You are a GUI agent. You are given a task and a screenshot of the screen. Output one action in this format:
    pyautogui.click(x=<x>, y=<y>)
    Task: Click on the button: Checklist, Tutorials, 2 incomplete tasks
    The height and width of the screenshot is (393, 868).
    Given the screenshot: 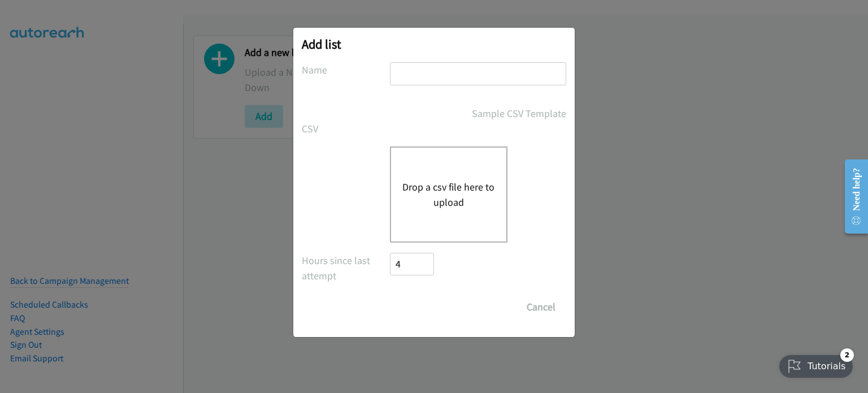 What is the action you would take?
    pyautogui.click(x=43, y=23)
    